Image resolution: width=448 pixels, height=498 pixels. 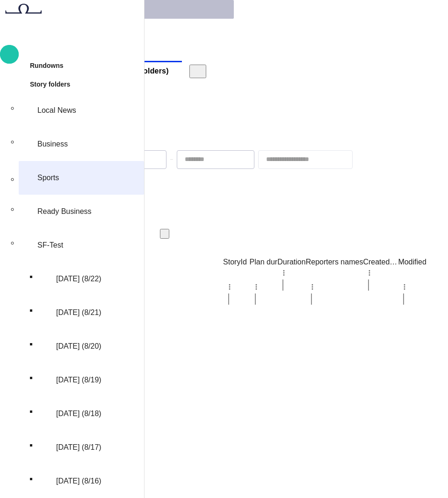 What do you see at coordinates (181, 472) in the screenshot?
I see `div: 1` at bounding box center [181, 472].